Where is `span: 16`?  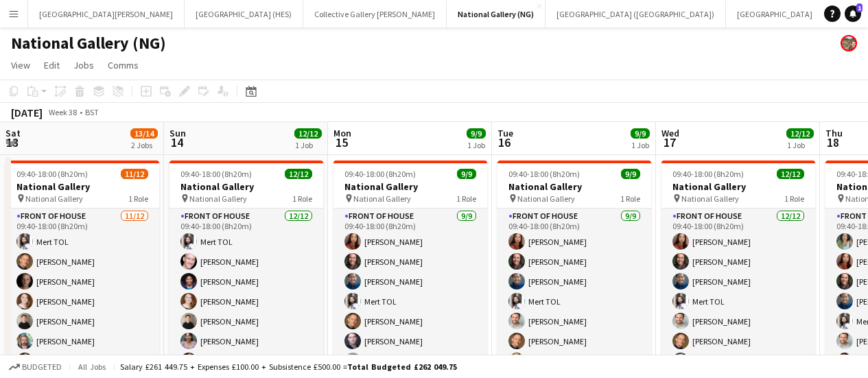 span: 16 is located at coordinates (504, 142).